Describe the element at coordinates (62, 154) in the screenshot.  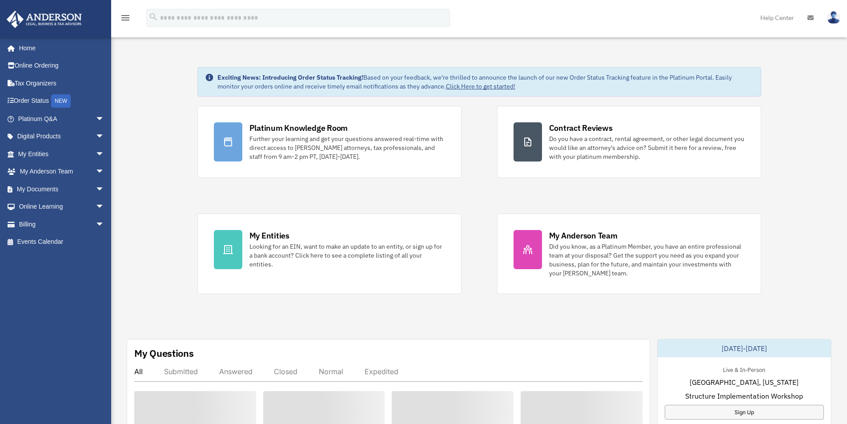
I see `a: My Entitiesarrow_drop_down` at that location.